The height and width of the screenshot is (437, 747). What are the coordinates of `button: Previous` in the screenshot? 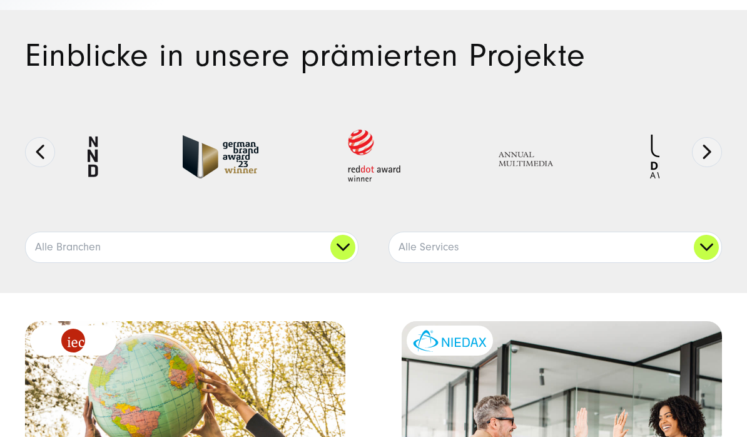 It's located at (40, 153).